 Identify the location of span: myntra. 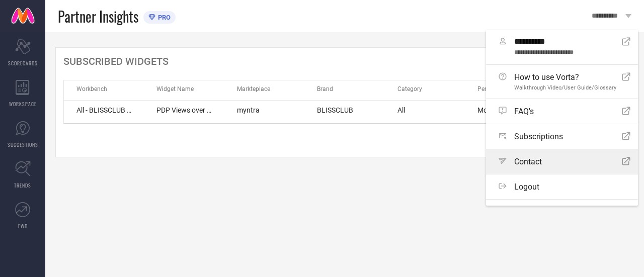
(248, 110).